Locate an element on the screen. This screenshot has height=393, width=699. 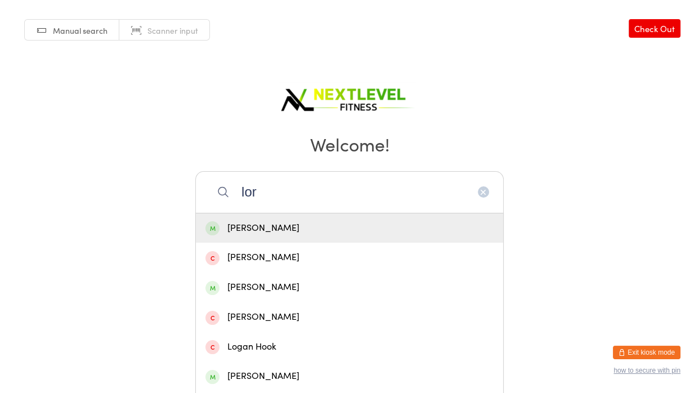
input: Search is located at coordinates (350, 192).